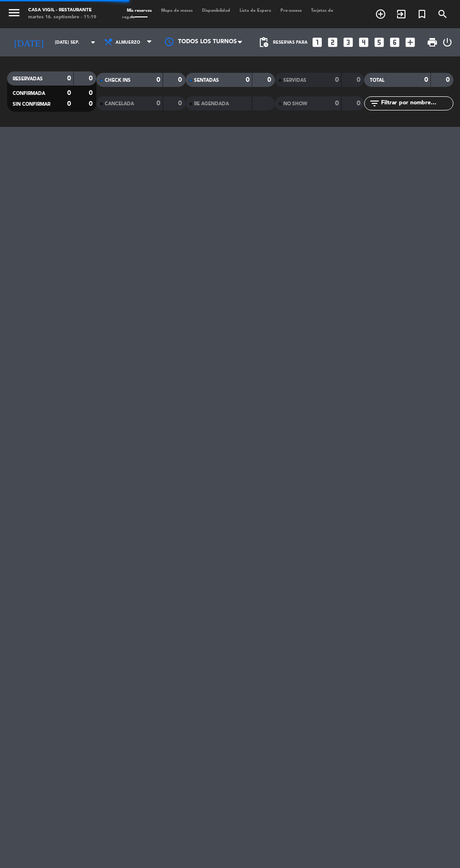  I want to click on span: Mis reservas, so click(139, 10).